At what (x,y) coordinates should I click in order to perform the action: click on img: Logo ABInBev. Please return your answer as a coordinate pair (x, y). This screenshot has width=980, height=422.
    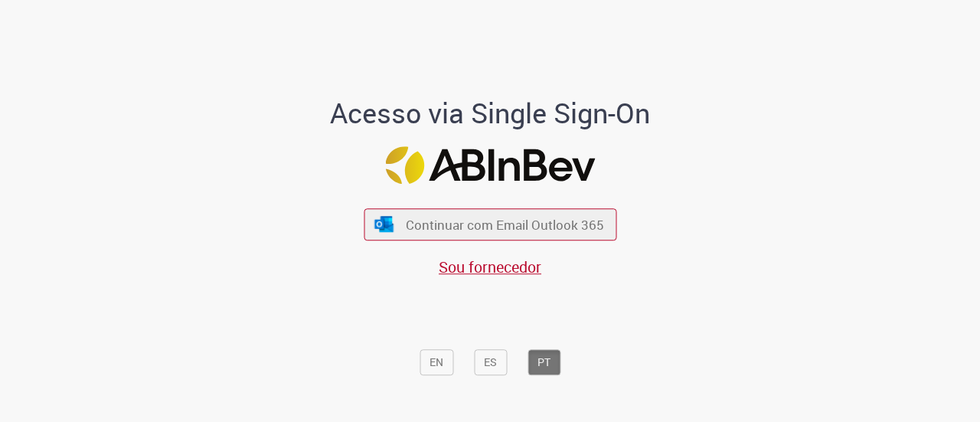
    Looking at the image, I should click on (490, 164).